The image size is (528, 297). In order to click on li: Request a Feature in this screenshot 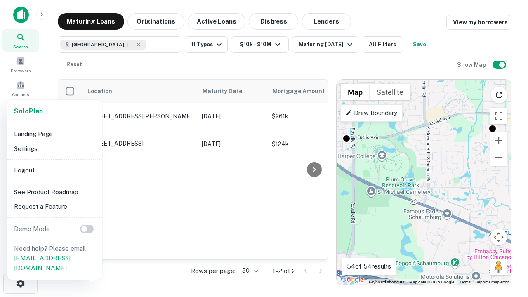, I will do `click(55, 207)`.